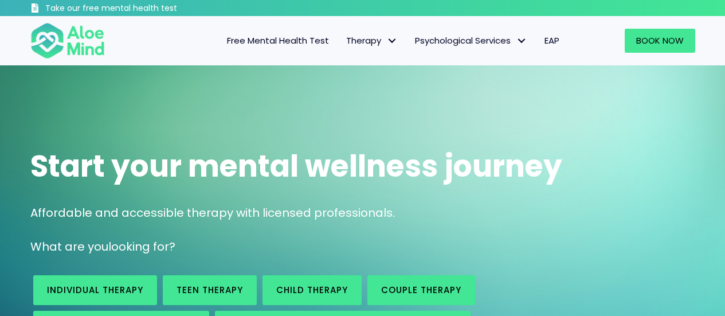 The image size is (725, 316). I want to click on span: Psychological Services: submenu, so click(522, 41).